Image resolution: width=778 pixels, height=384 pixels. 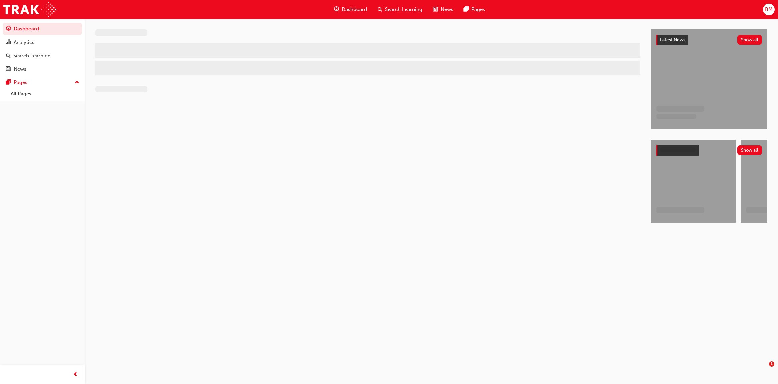 What do you see at coordinates (30, 9) in the screenshot?
I see `a: Trak` at bounding box center [30, 9].